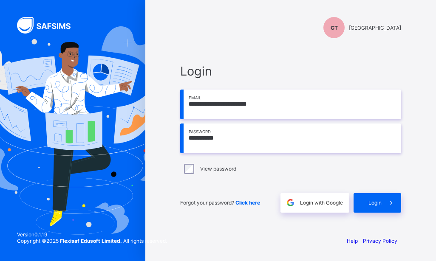  Describe the element at coordinates (49, 25) in the screenshot. I see `img: SAFSIMS Logo` at that location.